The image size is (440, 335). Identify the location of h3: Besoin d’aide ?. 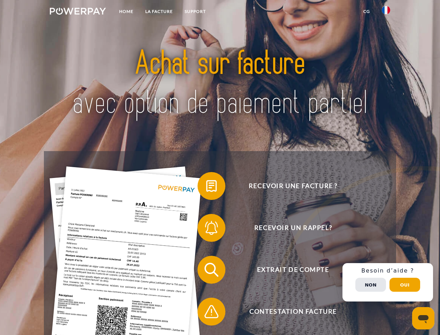
(388, 270).